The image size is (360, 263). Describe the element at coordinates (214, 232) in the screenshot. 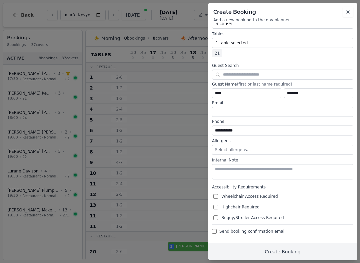

I see `input: Send booking confirmation email` at that location.